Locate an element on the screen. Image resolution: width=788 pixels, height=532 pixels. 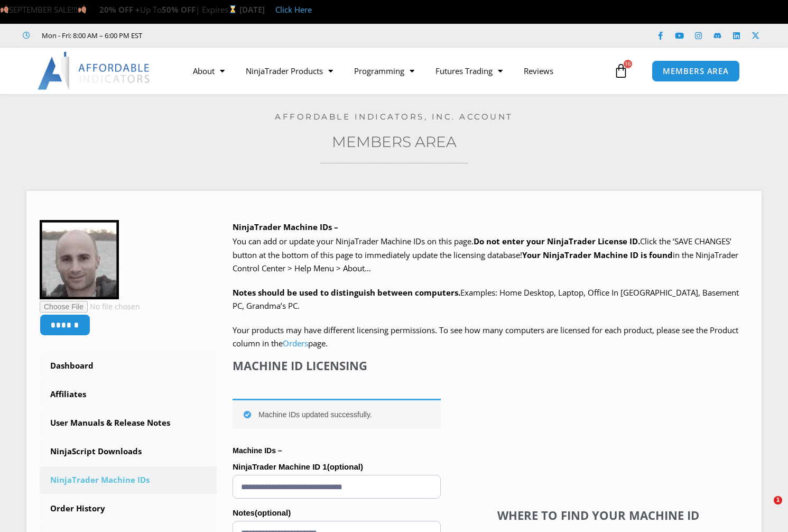
a: Members Area is located at coordinates (394, 141).